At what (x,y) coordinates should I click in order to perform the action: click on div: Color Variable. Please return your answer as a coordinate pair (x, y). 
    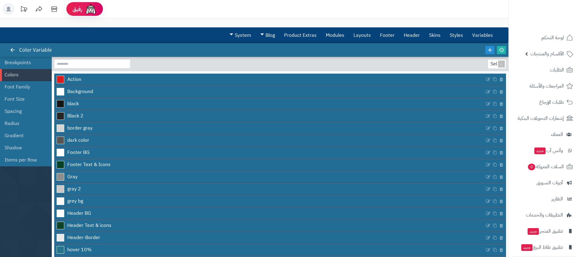
    Looking at the image, I should click on (34, 50).